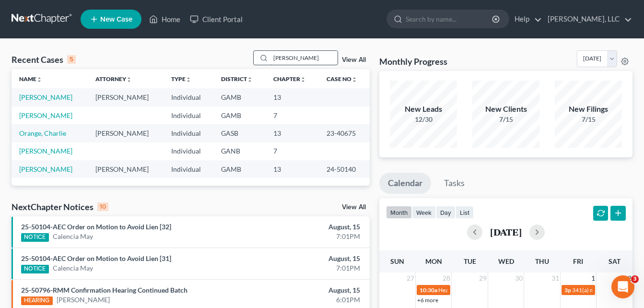 The width and height of the screenshot is (644, 308). Describe the element at coordinates (483, 278) in the screenshot. I see `span: 29` at that location.